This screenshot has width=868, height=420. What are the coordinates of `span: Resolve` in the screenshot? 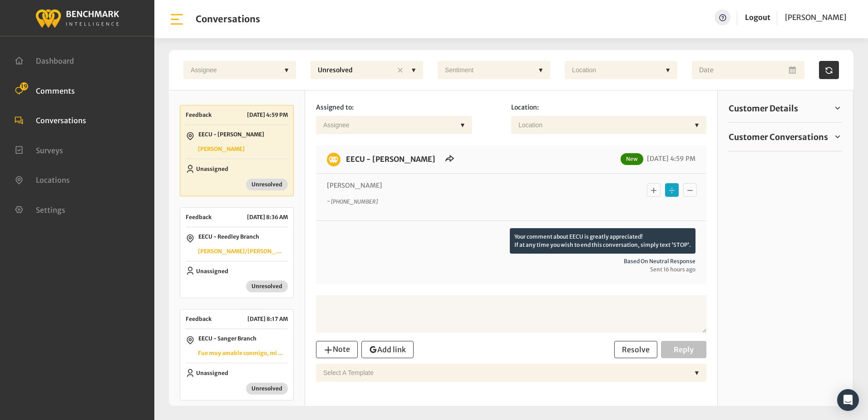 It's located at (636, 350).